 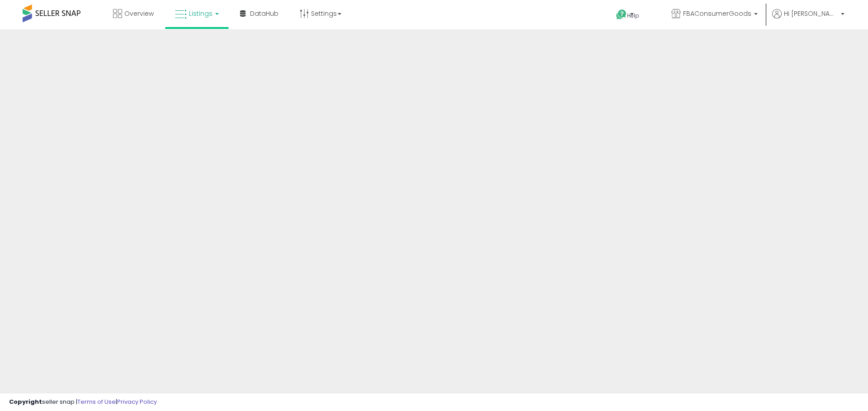 I want to click on span: DataHub, so click(x=264, y=13).